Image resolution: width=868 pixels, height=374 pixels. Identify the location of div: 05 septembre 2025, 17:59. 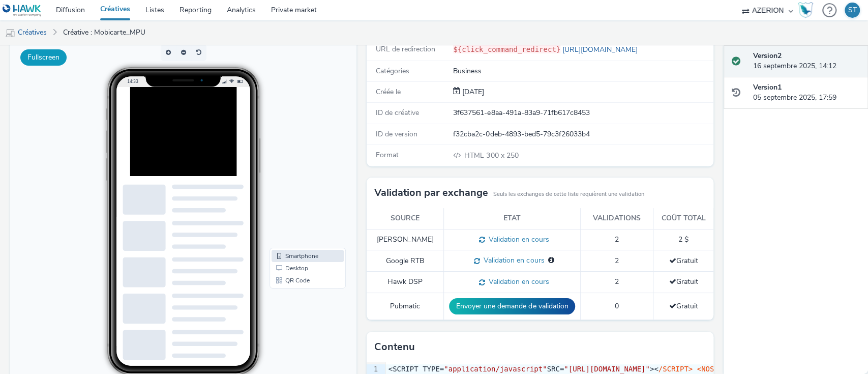
(807, 93).